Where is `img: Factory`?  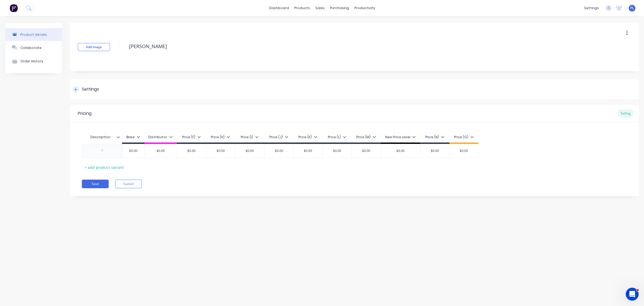
img: Factory is located at coordinates (13, 8).